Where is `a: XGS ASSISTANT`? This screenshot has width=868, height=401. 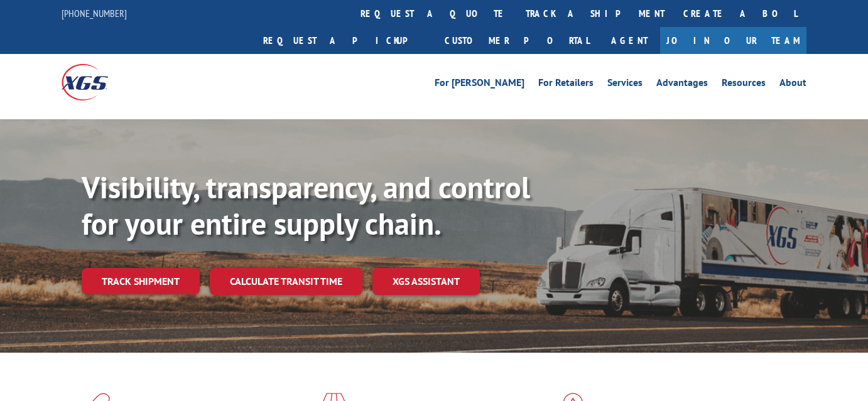
a: XGS ASSISTANT is located at coordinates (426, 281).